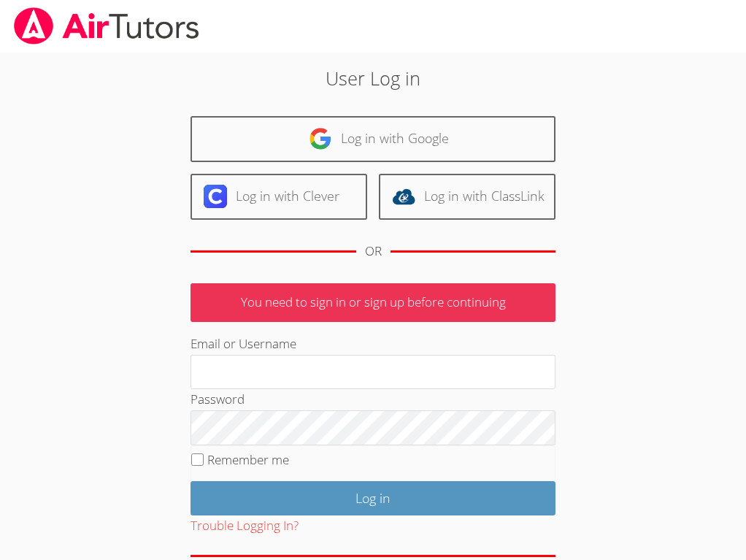 The image size is (746, 560). What do you see at coordinates (373, 251) in the screenshot?
I see `div: OR` at bounding box center [373, 251].